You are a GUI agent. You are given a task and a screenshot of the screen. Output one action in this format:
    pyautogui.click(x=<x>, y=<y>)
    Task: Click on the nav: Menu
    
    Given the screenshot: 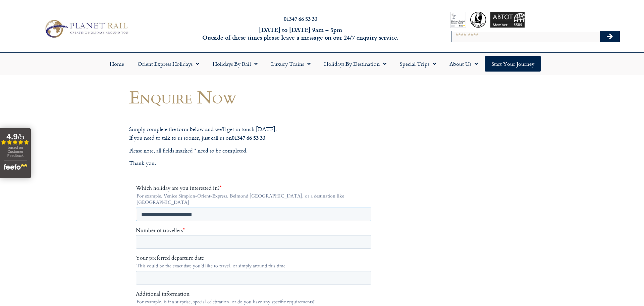 What is the action you would take?
    pyautogui.click(x=322, y=64)
    